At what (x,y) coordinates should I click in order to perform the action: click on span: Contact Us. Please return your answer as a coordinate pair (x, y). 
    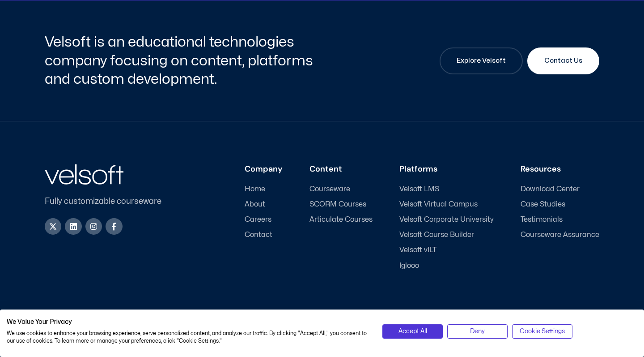
    Looking at the image, I should click on (563, 61).